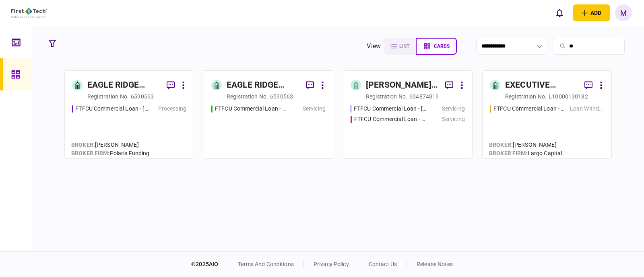 The image size is (644, 277). Describe the element at coordinates (29, 13) in the screenshot. I see `img: client company logo` at that location.